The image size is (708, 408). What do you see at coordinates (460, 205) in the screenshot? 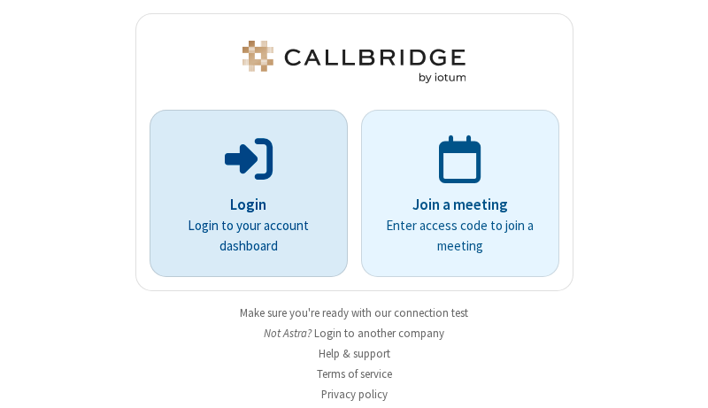
I see `p: Join a meeting` at bounding box center [460, 205].